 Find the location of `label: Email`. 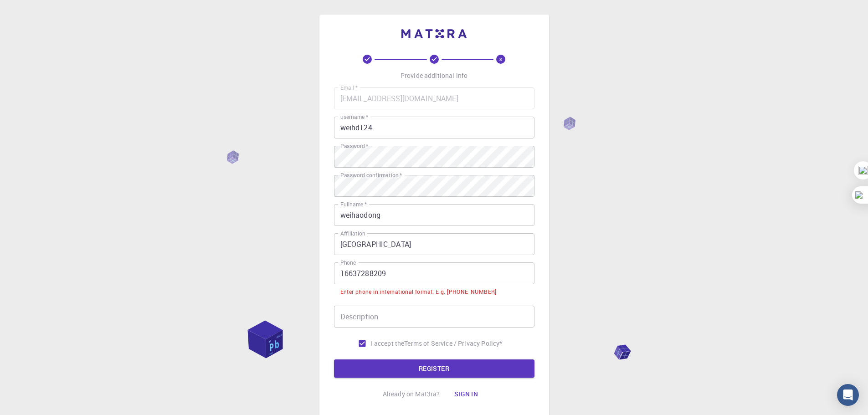

label: Email is located at coordinates (349, 87).